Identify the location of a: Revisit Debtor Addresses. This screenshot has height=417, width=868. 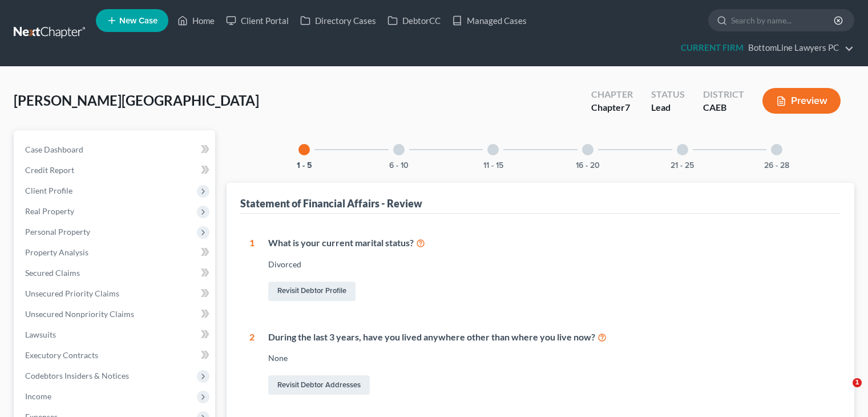
(319, 385).